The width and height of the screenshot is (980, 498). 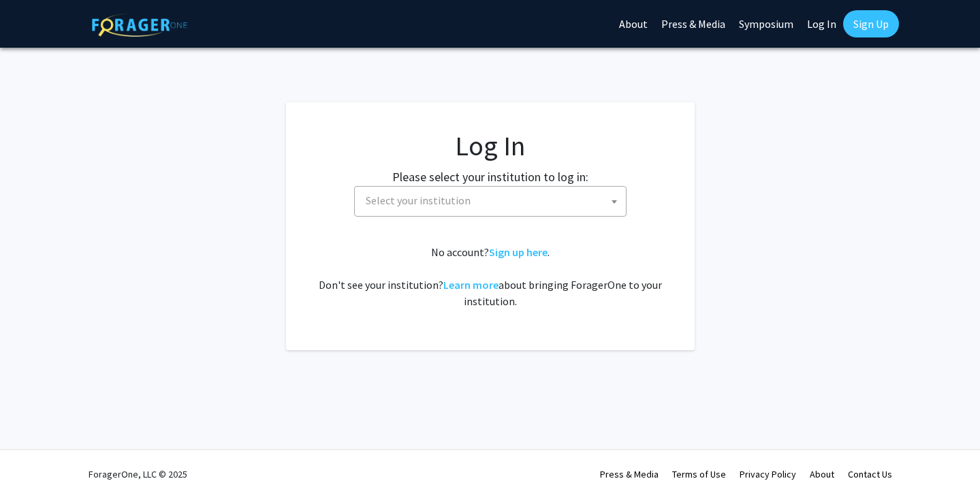 I want to click on h1: Log In, so click(x=491, y=146).